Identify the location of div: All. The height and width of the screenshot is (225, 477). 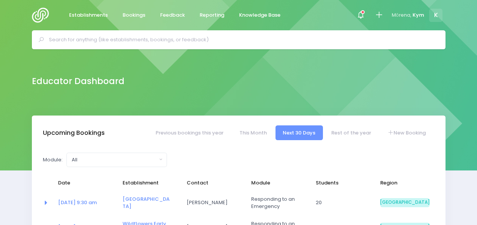
(114, 160).